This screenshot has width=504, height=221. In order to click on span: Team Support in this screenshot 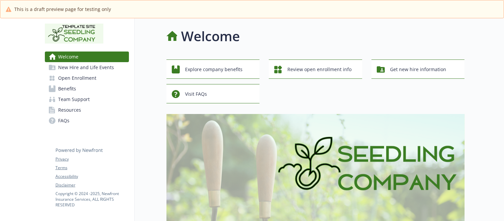, I will do `click(74, 99)`.